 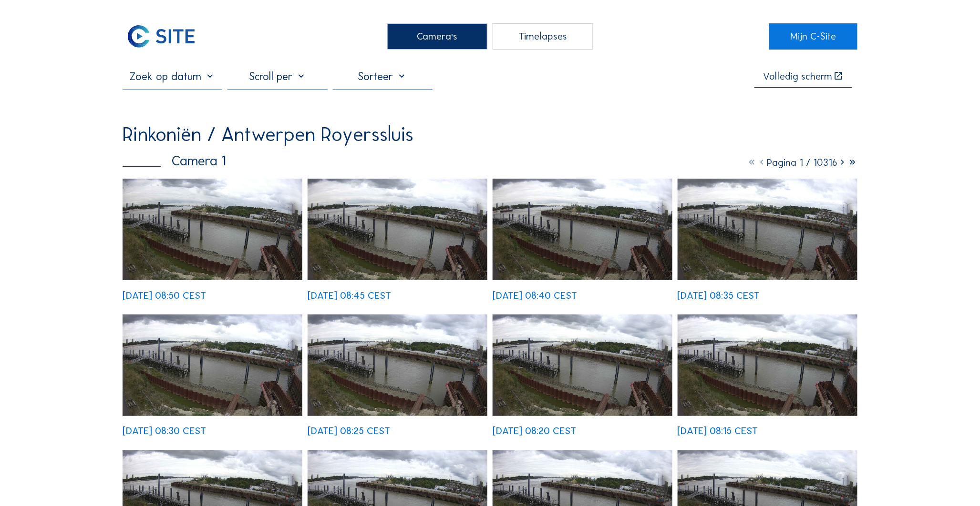 I want to click on img: image_52723109, so click(x=582, y=229).